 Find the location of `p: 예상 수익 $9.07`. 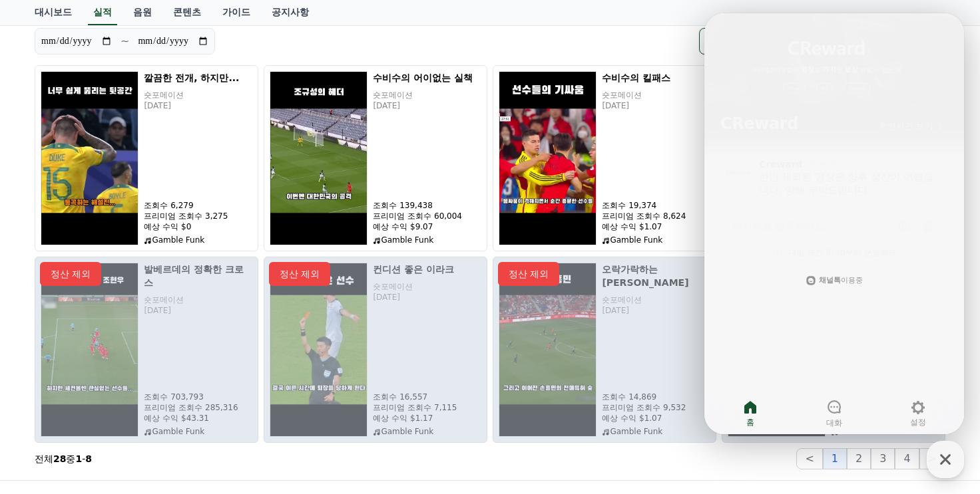

p: 예상 수익 $9.07 is located at coordinates (427, 227).